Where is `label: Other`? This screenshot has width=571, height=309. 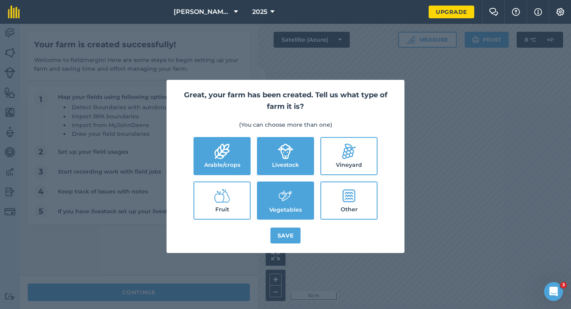
label: Other is located at coordinates (349, 200).